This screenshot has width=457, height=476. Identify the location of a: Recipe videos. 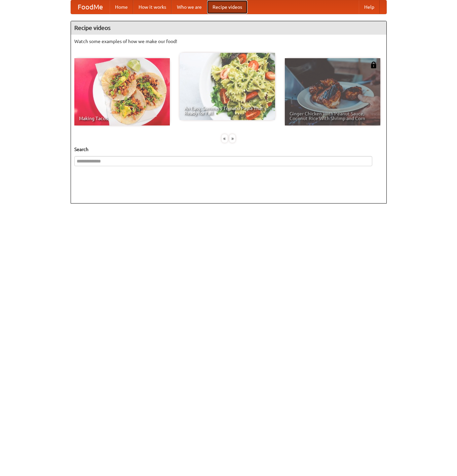
(228, 7).